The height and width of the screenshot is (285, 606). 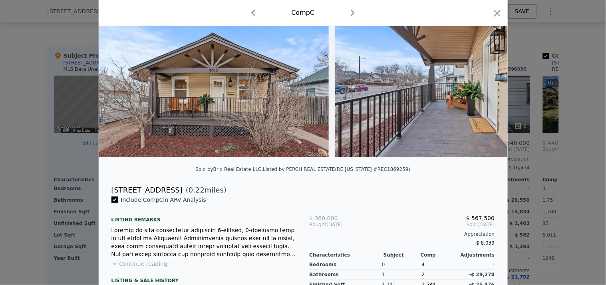 I want to click on span: Include Comp C in ARV Analysis, so click(x=164, y=199).